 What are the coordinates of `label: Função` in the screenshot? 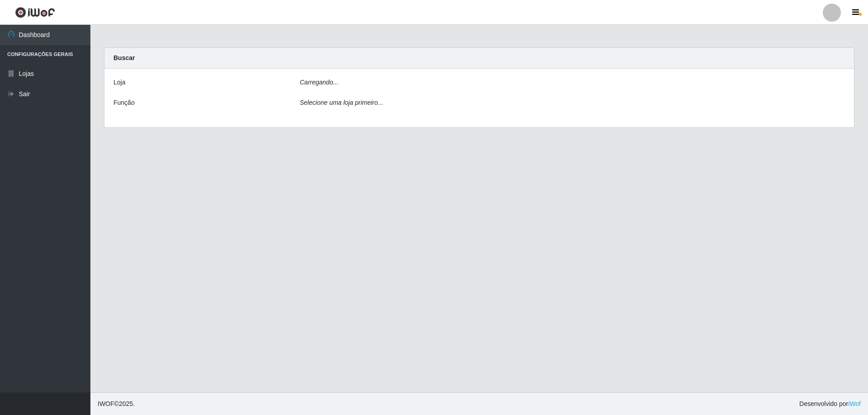 It's located at (124, 103).